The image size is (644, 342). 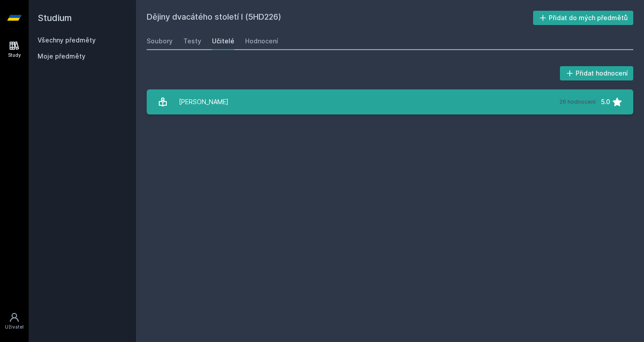 What do you see at coordinates (583, 18) in the screenshot?
I see `button: Přidat do mých předmětů` at bounding box center [583, 18].